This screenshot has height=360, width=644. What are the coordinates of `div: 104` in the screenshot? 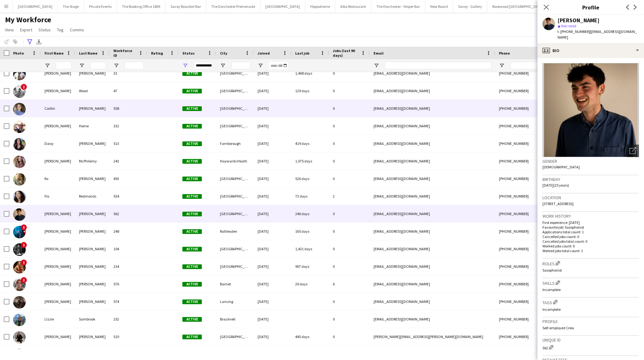 It's located at (129, 249).